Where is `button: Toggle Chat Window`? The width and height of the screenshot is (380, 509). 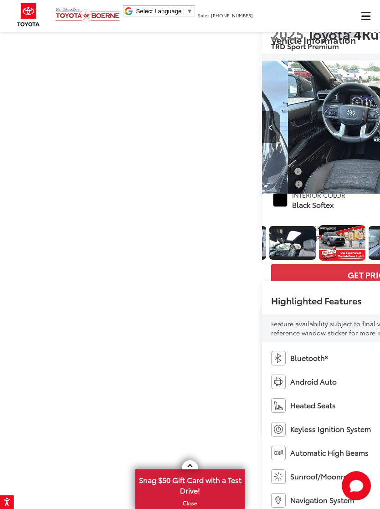
button: Toggle Chat Window is located at coordinates (356, 486).